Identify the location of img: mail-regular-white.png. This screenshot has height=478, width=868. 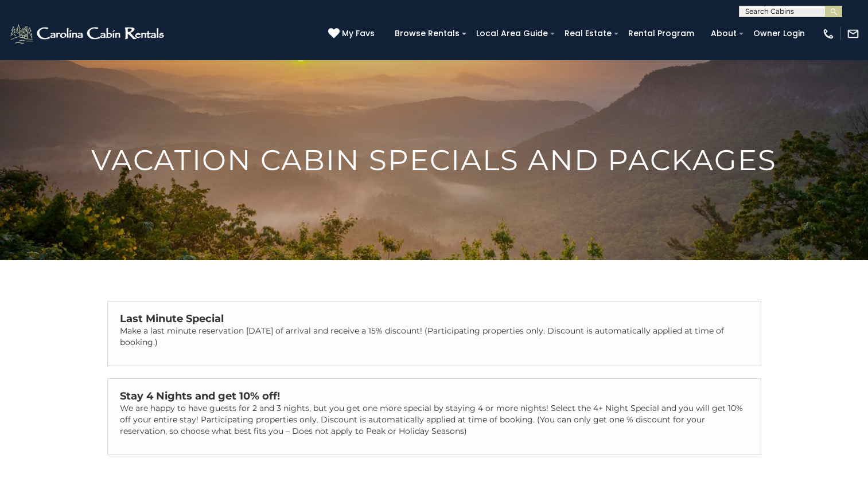
(853, 34).